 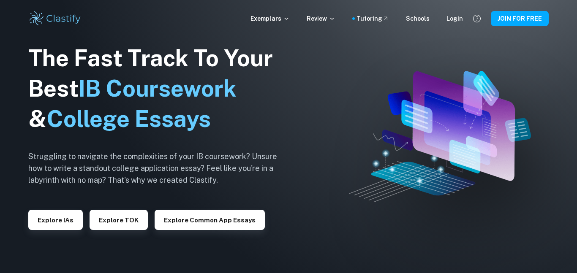 I want to click on a: Explore IAs, so click(x=55, y=220).